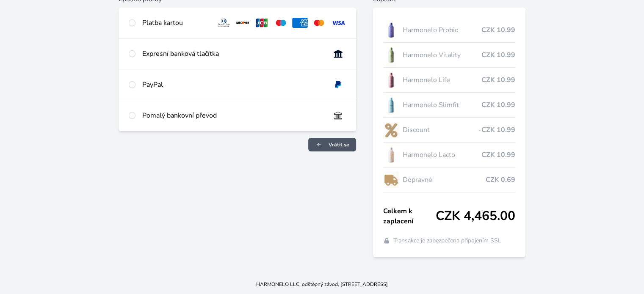 The height and width of the screenshot is (294, 644). I want to click on img: discount-lo.png, so click(391, 130).